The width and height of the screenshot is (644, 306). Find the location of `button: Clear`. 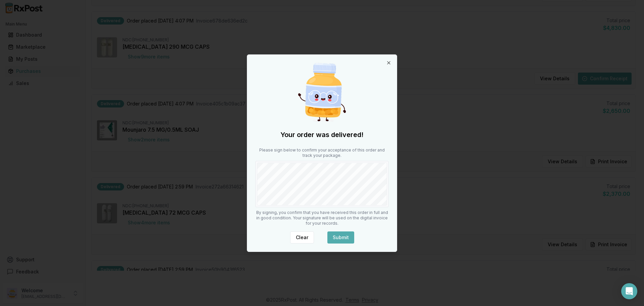

button: Clear is located at coordinates (302, 237).